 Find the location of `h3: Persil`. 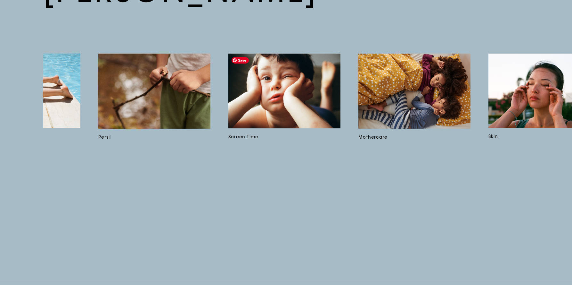

h3: Persil is located at coordinates (154, 137).